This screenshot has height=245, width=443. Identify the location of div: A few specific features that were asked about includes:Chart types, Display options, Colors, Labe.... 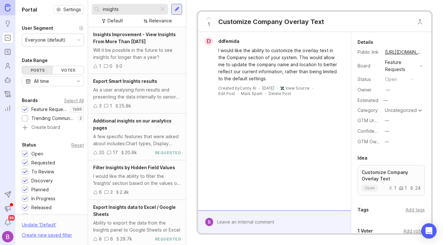
(137, 140).